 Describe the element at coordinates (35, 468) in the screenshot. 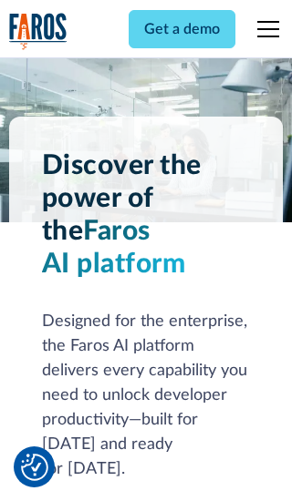

I see `img: Revisit consent button` at that location.